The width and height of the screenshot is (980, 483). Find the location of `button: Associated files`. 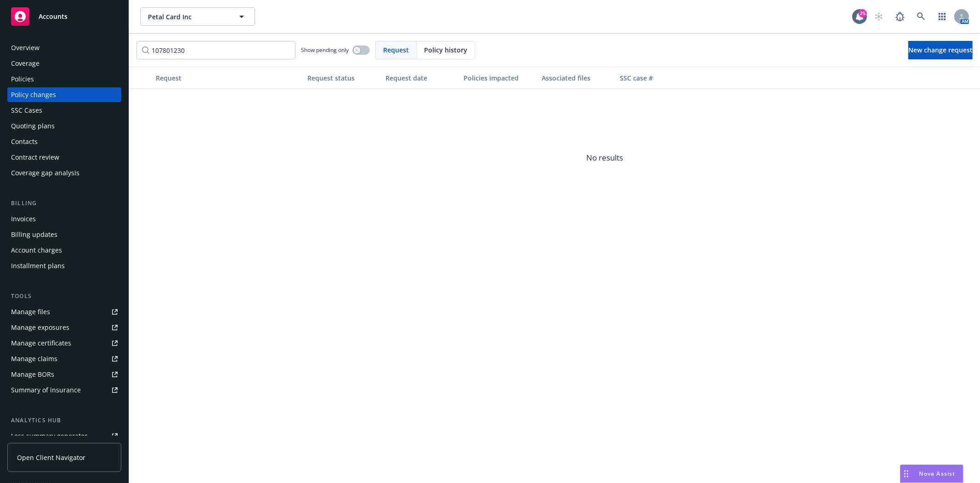

button: Associated files is located at coordinates (577, 78).